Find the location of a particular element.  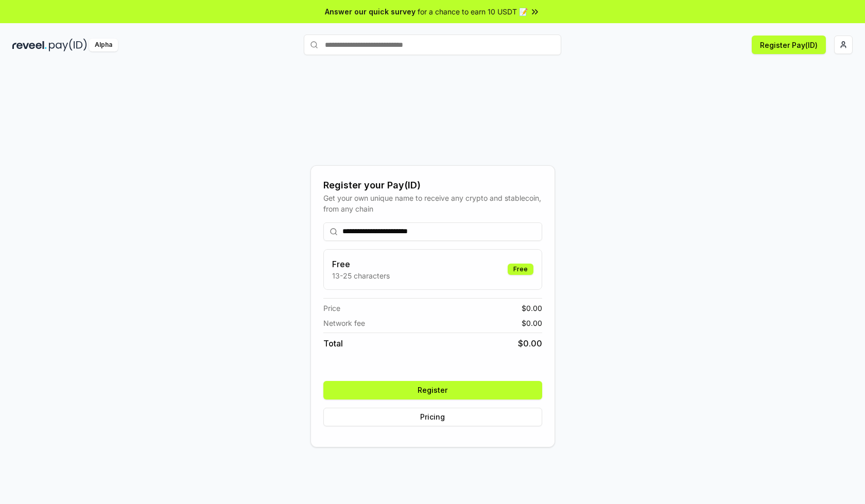

div: Alpha is located at coordinates (103, 45).